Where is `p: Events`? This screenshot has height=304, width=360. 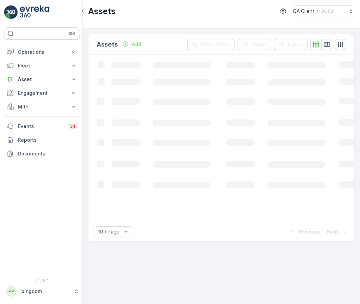 p: Events is located at coordinates (41, 126).